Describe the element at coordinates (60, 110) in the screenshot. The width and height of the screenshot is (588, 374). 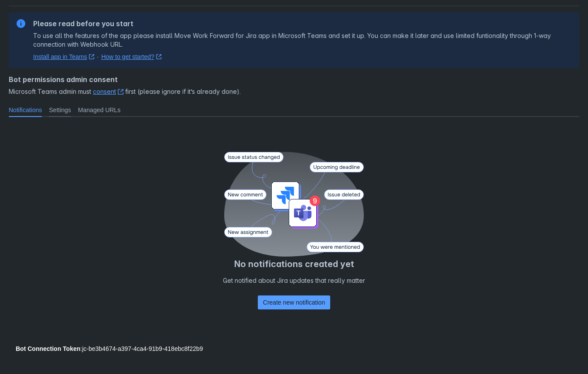
I see `span: Settings` at that location.